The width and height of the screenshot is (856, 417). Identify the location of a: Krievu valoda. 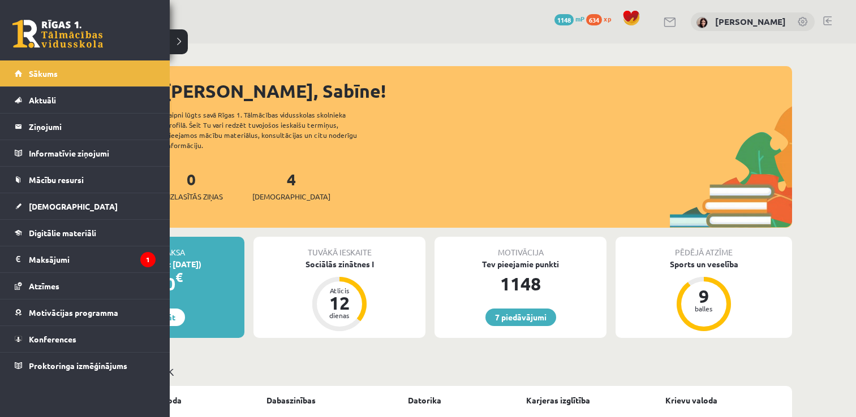
(691, 400).